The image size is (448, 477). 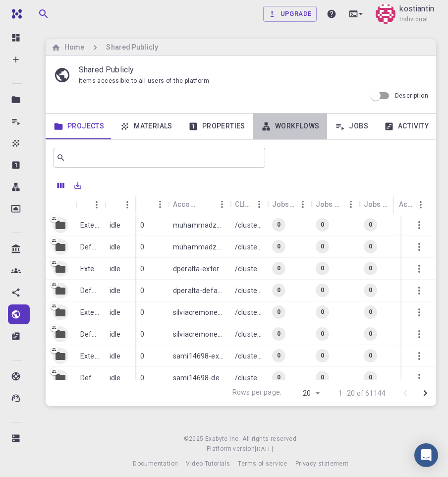 I want to click on p: sami14698-default, so click(x=199, y=378).